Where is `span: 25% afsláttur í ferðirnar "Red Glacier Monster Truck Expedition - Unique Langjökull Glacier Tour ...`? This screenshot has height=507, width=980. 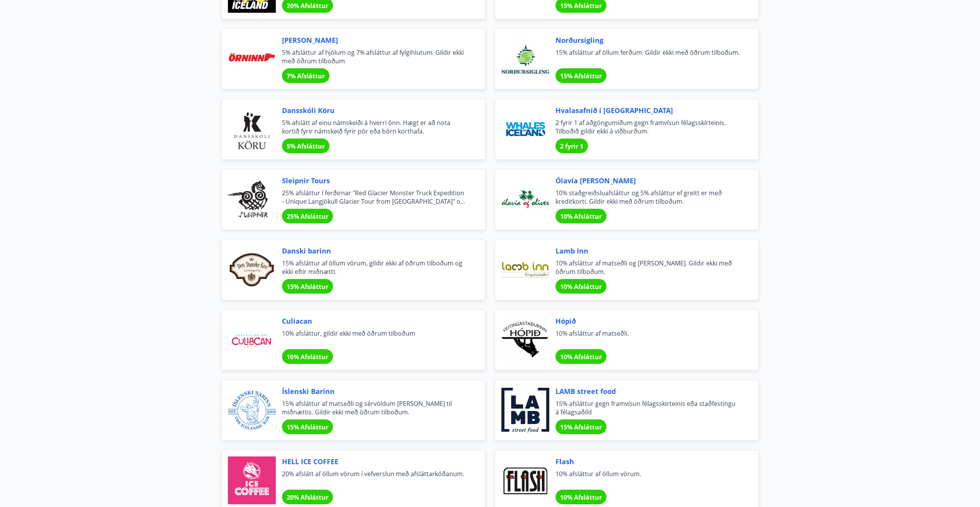
span: 25% afsláttur í ferðirnar "Red Glacier Monster Truck Expedition - Unique Langjökull Glacier Tour ... is located at coordinates (375, 198).